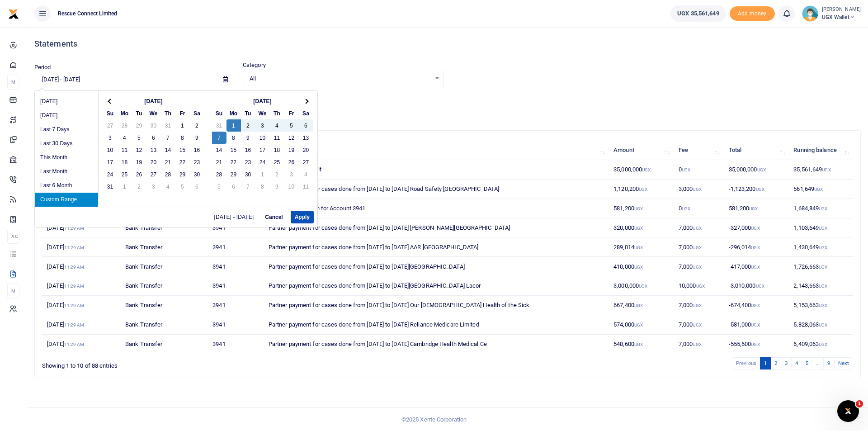  Describe the element at coordinates (641, 266) in the screenshot. I see `td: 410,000` at that location.